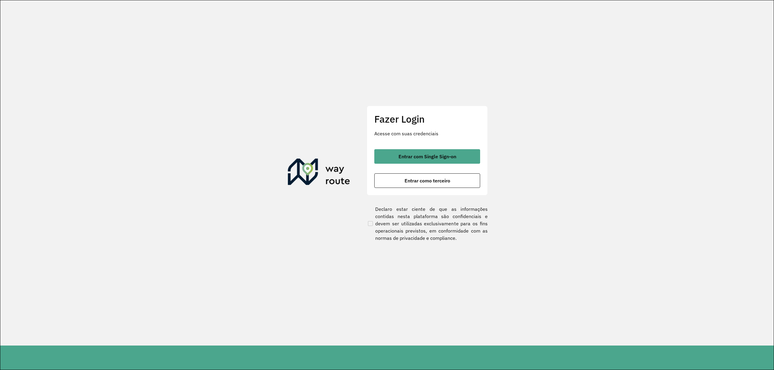  I want to click on span: Entrar com Single Sign-on, so click(427, 157).